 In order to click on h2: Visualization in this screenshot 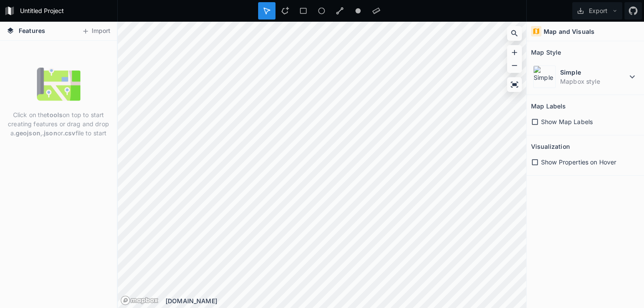, I will do `click(550, 146)`.